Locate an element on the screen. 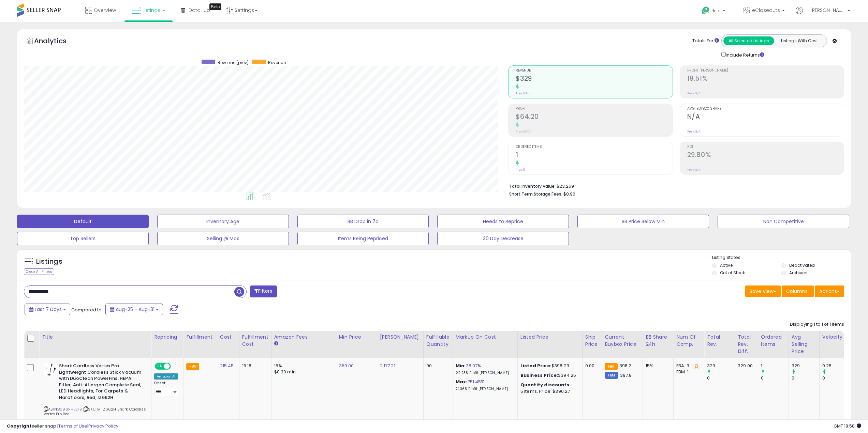 This screenshot has width=868, height=433. button: Inventory Age is located at coordinates (223, 221).